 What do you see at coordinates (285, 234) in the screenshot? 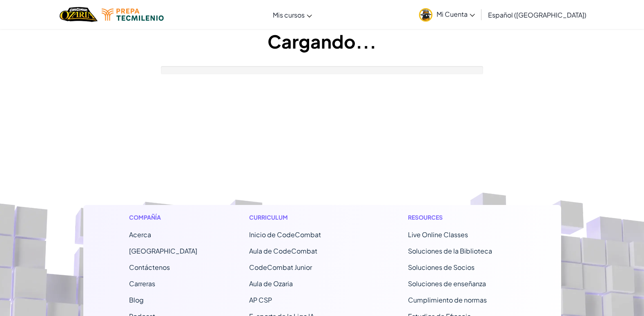
I see `span: Inicio de CodeCombat` at bounding box center [285, 234].